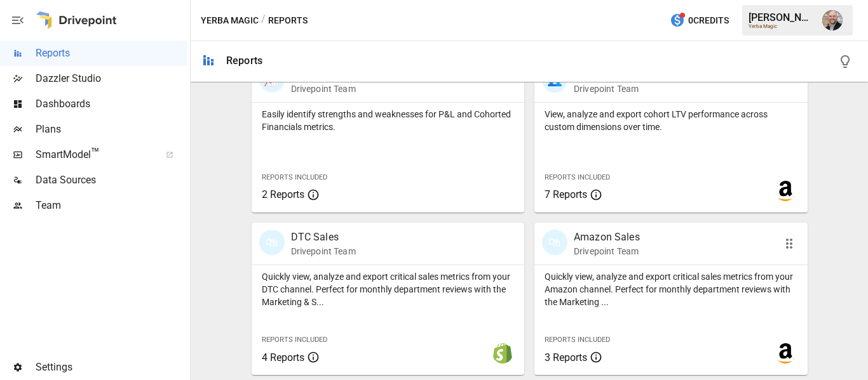 The width and height of the screenshot is (868, 380). Describe the element at coordinates (244, 61) in the screenshot. I see `div: Reports` at that location.